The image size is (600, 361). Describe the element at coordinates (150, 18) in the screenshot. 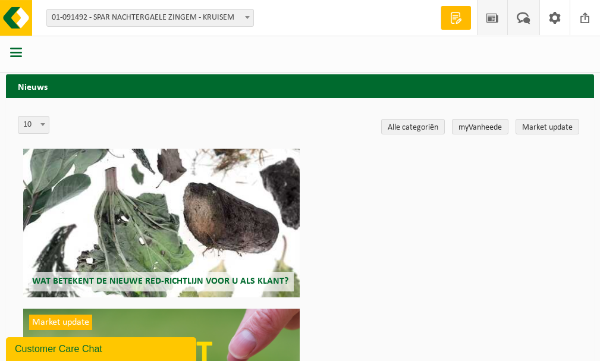

I see `span: 01-091492 - SPAR NACHTERGAELE ZINGEM - KRUISEM` at that location.